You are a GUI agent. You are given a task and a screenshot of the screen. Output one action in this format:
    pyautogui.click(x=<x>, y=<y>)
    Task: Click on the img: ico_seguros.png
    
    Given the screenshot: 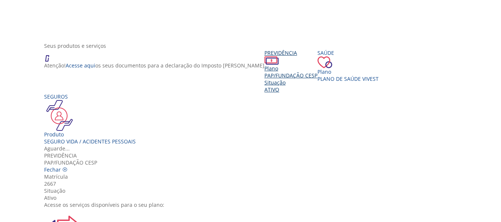 What is the action you would take?
    pyautogui.click(x=59, y=115)
    